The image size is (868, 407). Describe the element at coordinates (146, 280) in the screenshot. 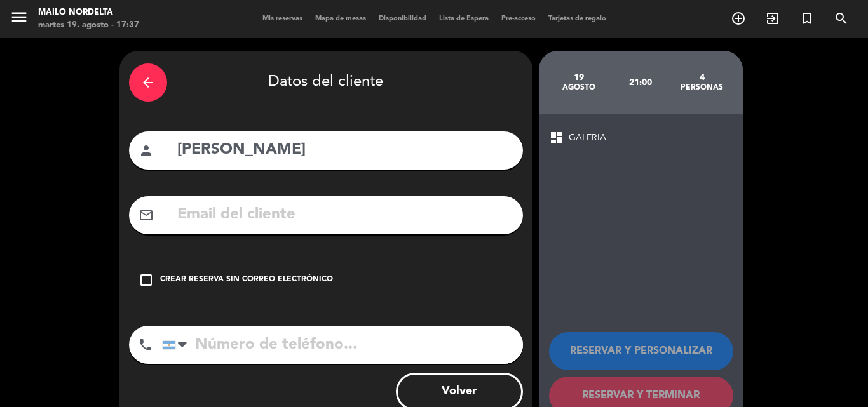

I see `i: check_box_outline_blank` at that location.